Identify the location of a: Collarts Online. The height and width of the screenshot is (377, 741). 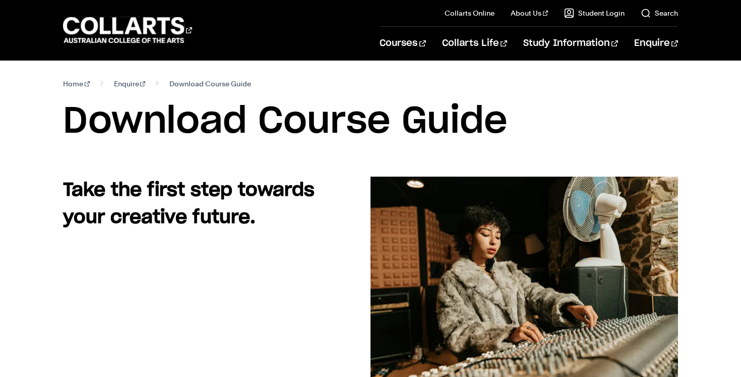
(469, 13).